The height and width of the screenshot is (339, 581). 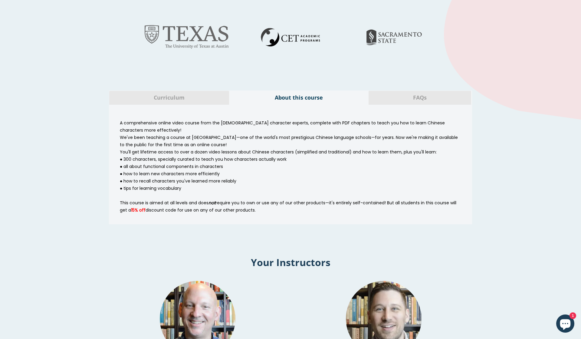 I want to click on span: This course is aimed at all levels and does require you to own or use any of our other products—i..., so click(x=288, y=206).